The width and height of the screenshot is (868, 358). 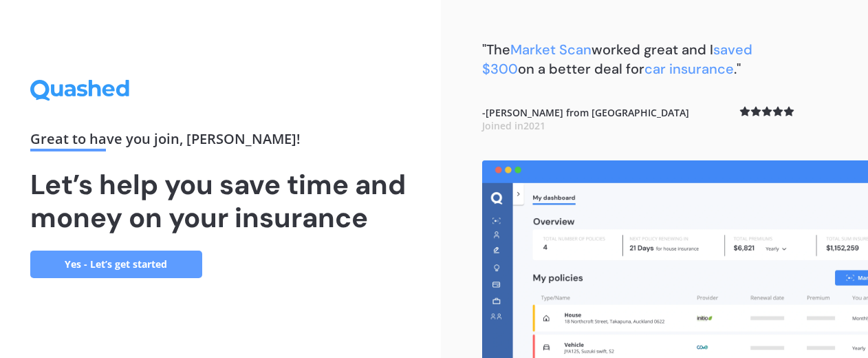 What do you see at coordinates (617, 60) in the screenshot?
I see `span: saved $300` at bounding box center [617, 60].